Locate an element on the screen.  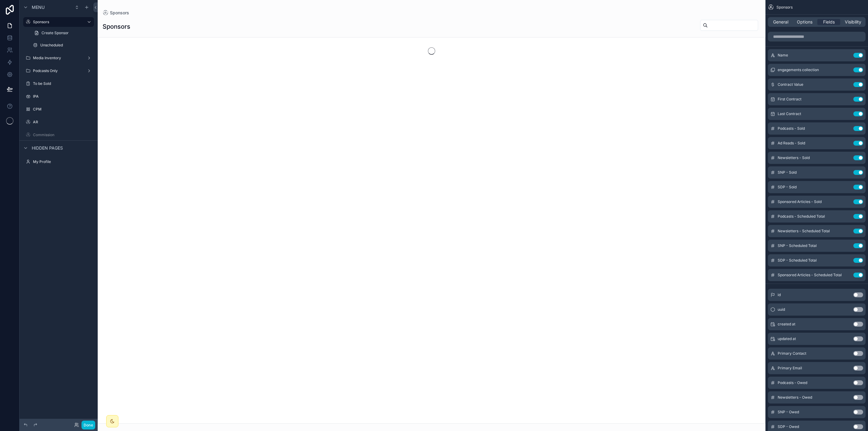
label: IPA is located at coordinates (63, 97).